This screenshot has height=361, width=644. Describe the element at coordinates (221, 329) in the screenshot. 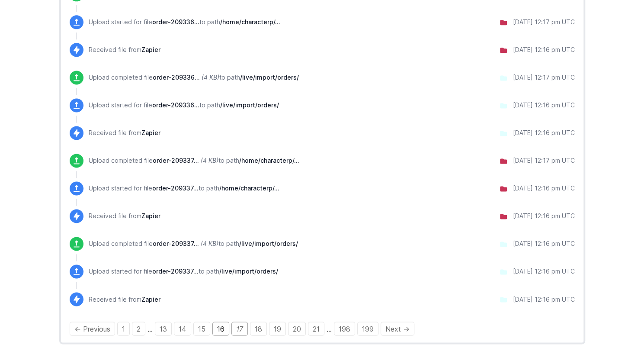

I see `a: Page 16` at that location.